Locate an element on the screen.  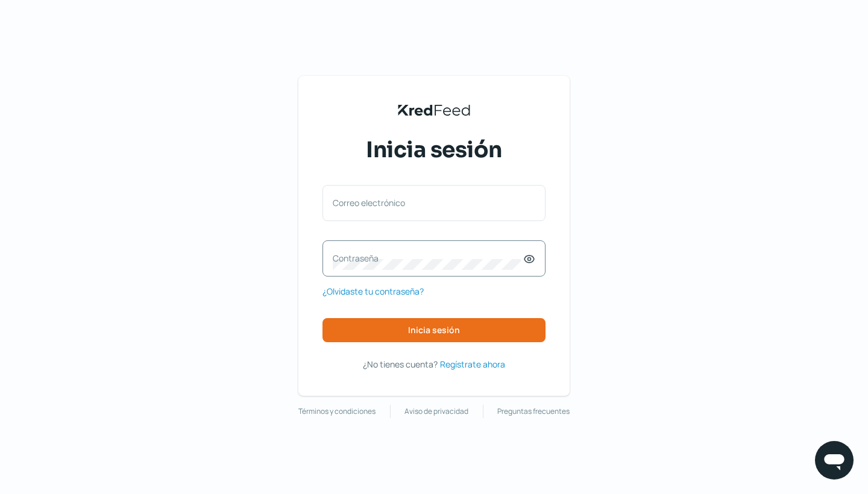
span: Regístrate ahora is located at coordinates (473, 363).